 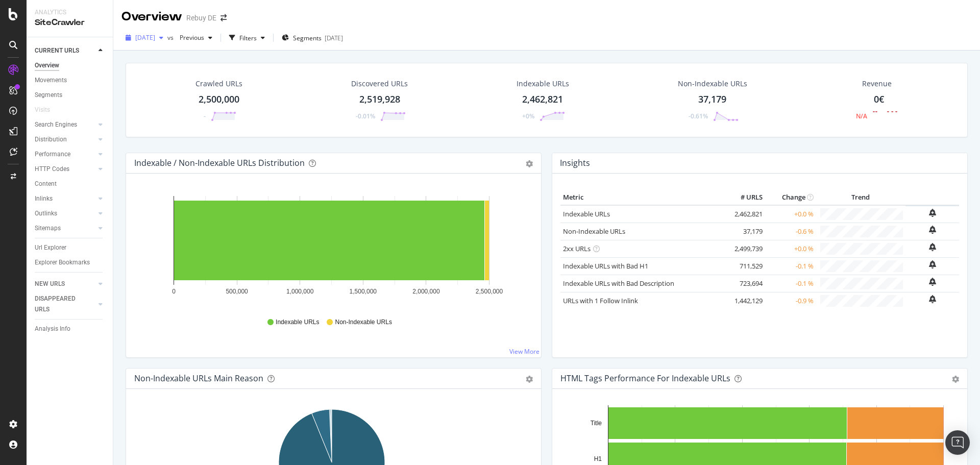 I want to click on a: Url Explorer, so click(x=70, y=247).